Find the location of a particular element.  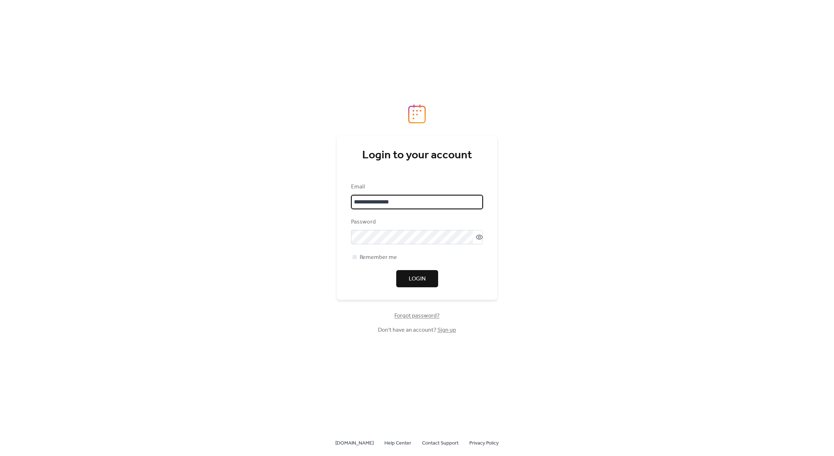

span: Don't have an account? is located at coordinates (417, 330).